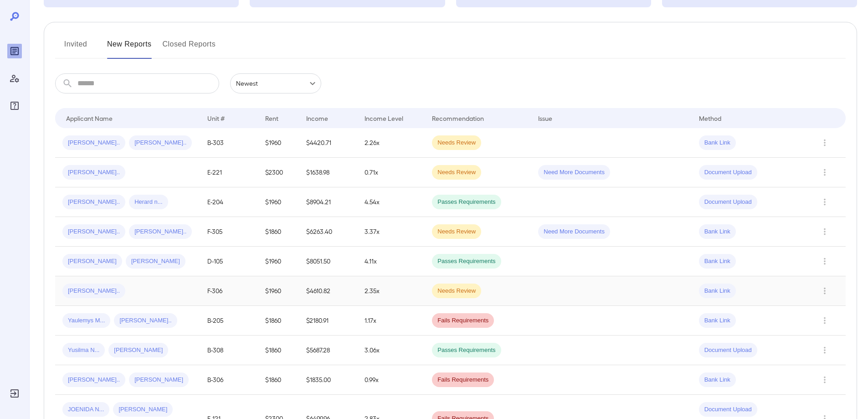 Image resolution: width=868 pixels, height=419 pixels. I want to click on button: Invited, so click(76, 48).